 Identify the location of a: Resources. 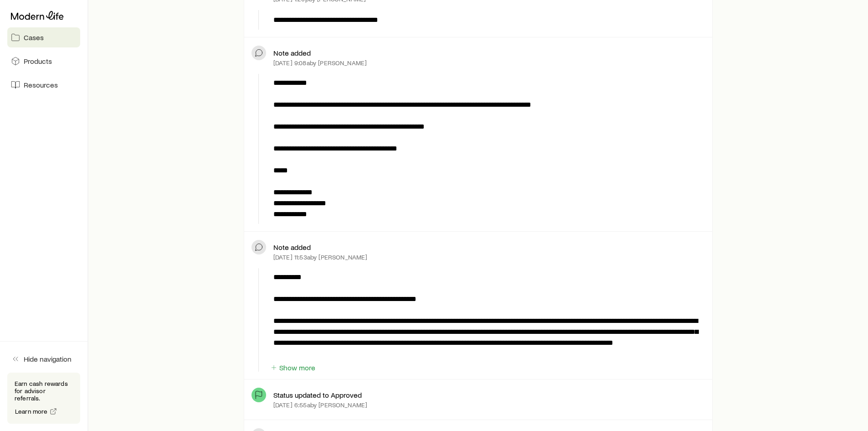
(44, 85).